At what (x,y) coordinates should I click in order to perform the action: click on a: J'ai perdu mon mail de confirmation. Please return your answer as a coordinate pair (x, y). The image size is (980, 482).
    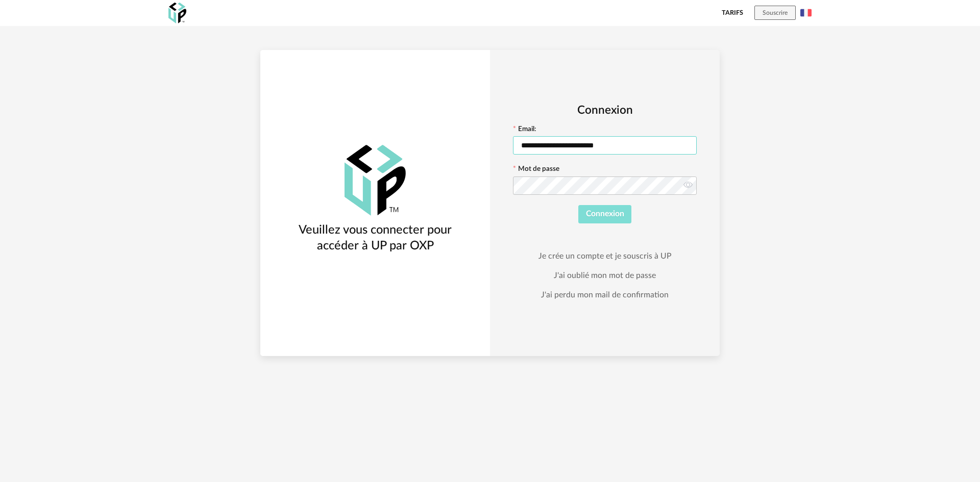
    Looking at the image, I should click on (605, 295).